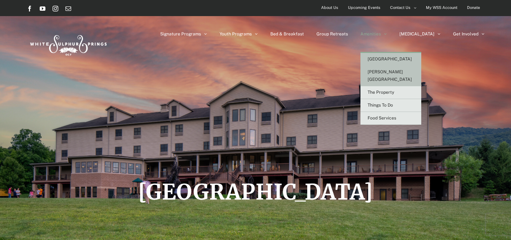 The image size is (511, 240). What do you see at coordinates (330, 8) in the screenshot?
I see `span: About Us` at bounding box center [330, 8].